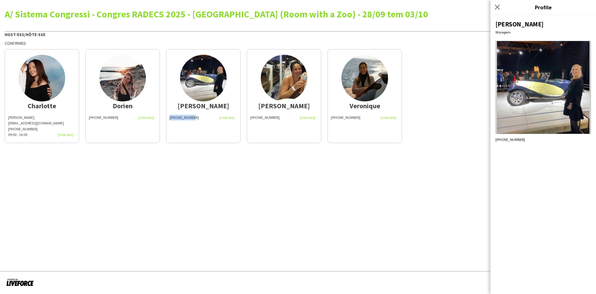 The width and height of the screenshot is (596, 294). I want to click on img: Crew avatar or photo, so click(544, 87).